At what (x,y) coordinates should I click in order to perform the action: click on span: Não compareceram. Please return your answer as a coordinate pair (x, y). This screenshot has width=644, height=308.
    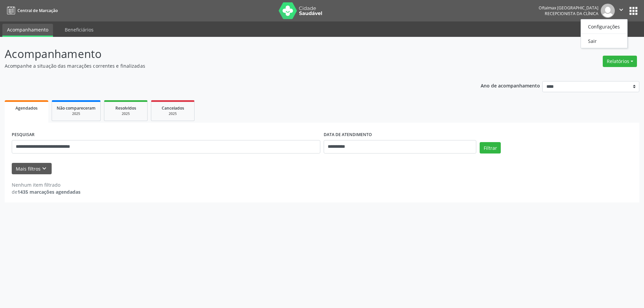
    Looking at the image, I should click on (76, 108).